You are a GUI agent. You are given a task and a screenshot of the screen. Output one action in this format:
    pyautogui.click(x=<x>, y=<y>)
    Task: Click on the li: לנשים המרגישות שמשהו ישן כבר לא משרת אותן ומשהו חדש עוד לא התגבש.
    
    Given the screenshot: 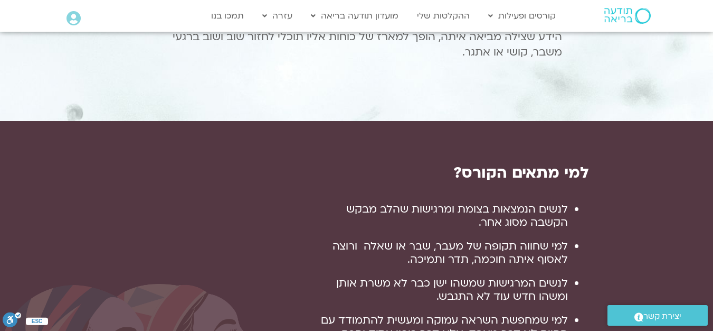 What is the action you would take?
    pyautogui.click(x=442, y=289)
    